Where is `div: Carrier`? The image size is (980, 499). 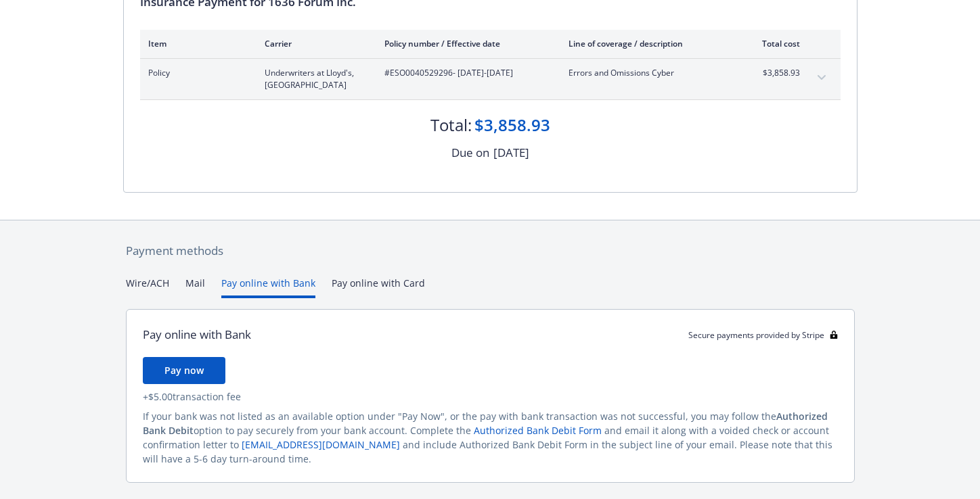
div: Carrier is located at coordinates (313, 43).